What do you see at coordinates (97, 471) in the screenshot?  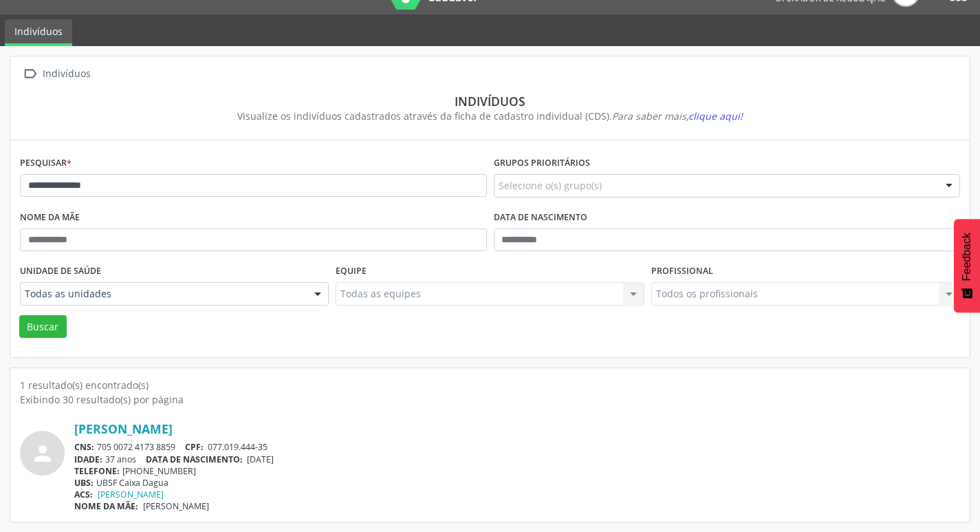 I see `span: TELEFONE:` at bounding box center [97, 471].